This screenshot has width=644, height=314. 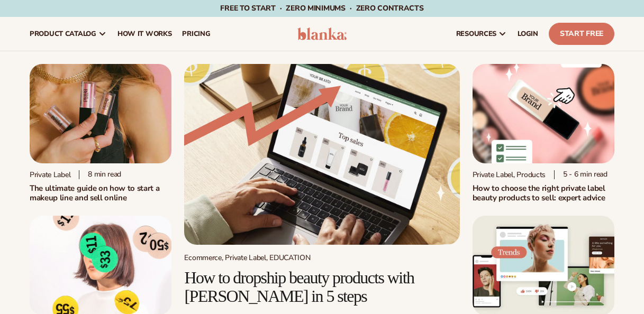 I want to click on div: Private label, so click(x=50, y=175).